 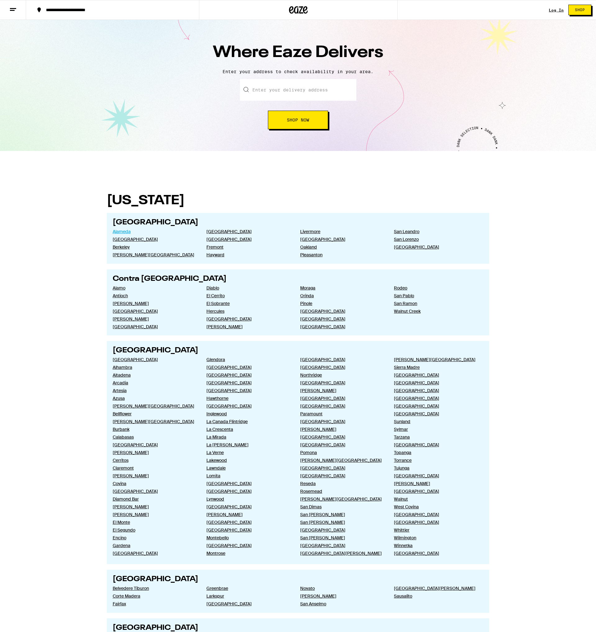 What do you see at coordinates (342, 304) in the screenshot?
I see `a: Pinole` at bounding box center [342, 304].